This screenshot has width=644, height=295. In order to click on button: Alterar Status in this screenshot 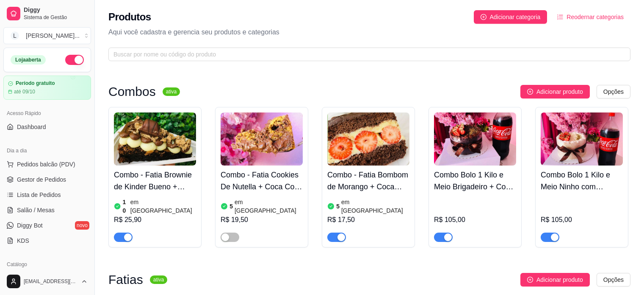, I will do `click(74, 60)`.